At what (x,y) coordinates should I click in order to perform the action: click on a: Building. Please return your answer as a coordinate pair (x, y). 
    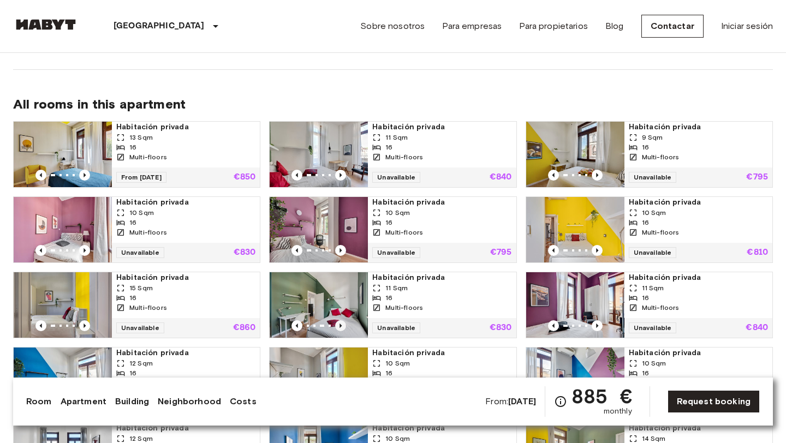
    Looking at the image, I should click on (132, 402).